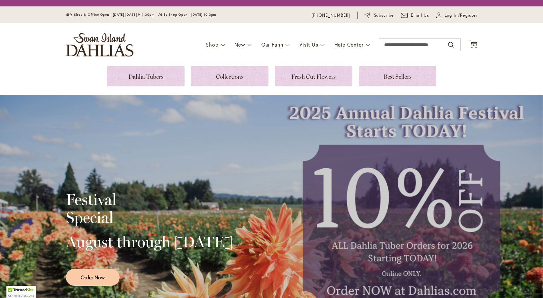 The image size is (543, 298). Describe the element at coordinates (379, 15) in the screenshot. I see `a: Subscribe` at that location.